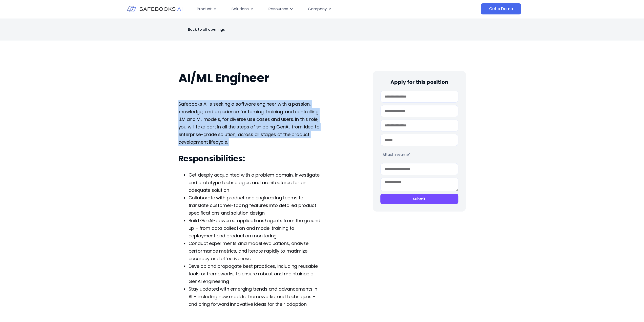 The width and height of the screenshot is (644, 322). What do you see at coordinates (249, 123) in the screenshot?
I see `span: Safebooks AI is seeking a software engineer with a passion, knowledge, and experience for taming,...` at bounding box center [249, 123].